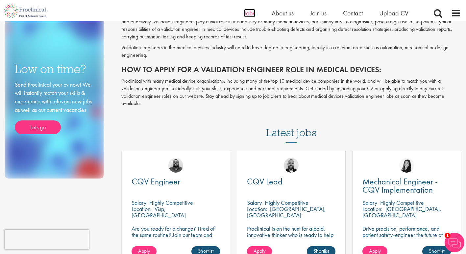  Describe the element at coordinates (249, 13) in the screenshot. I see `span: Jobs` at that location.